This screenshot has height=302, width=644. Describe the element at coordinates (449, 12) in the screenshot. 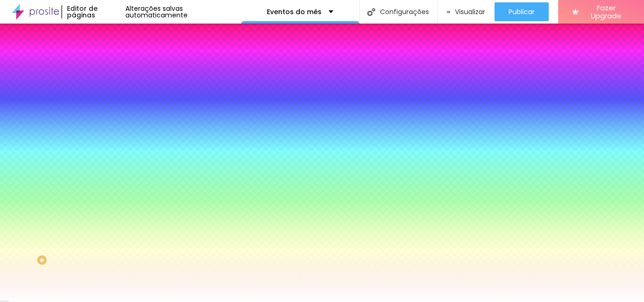

I see `img: view-1.svg` at that location.